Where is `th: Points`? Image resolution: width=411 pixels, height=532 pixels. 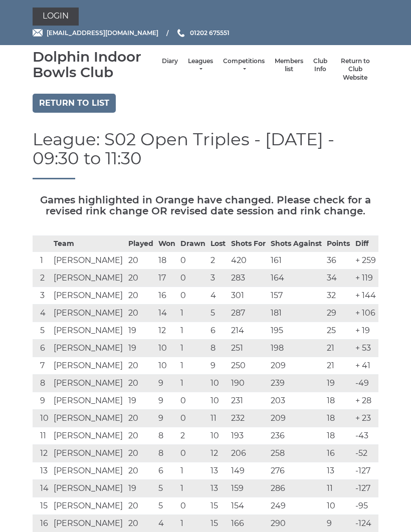 th: Points is located at coordinates (338, 244).